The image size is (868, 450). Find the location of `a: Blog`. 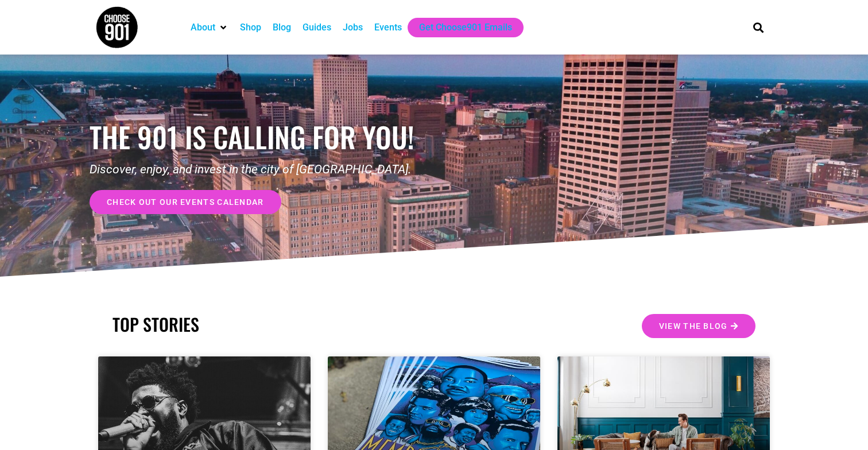

a: Blog is located at coordinates (282, 27).